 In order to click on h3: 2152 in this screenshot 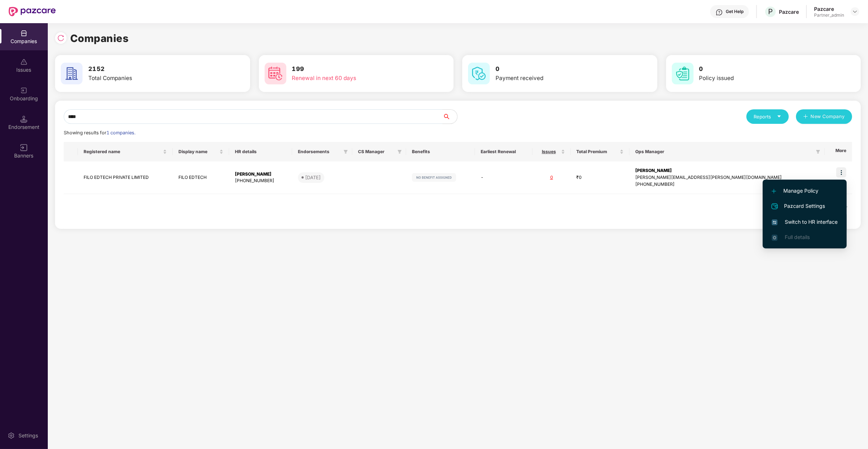, I will do `click(148, 69)`.